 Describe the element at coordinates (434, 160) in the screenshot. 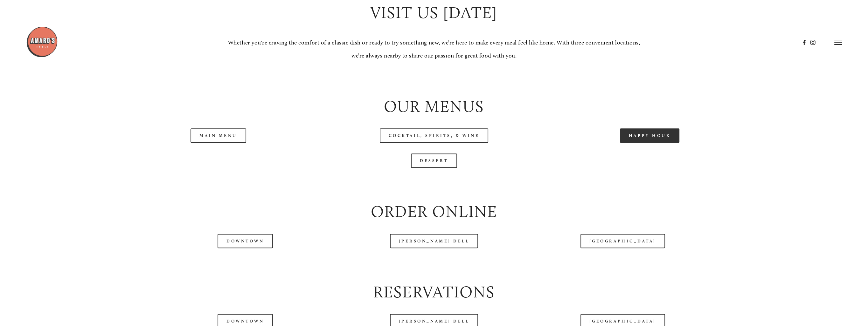

I see `a: Dessert` at that location.